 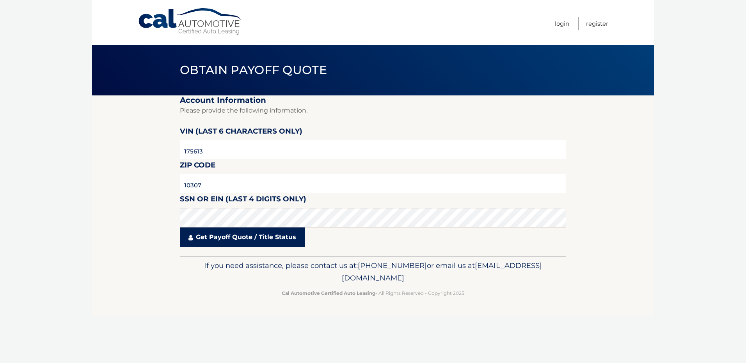 I want to click on span: Obtain Payoff Quote, so click(x=253, y=70).